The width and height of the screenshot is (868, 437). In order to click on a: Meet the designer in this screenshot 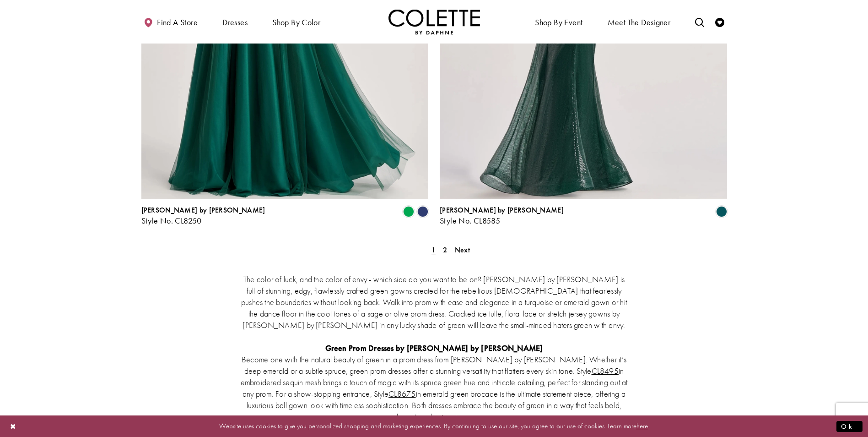, I will do `click(639, 22)`.